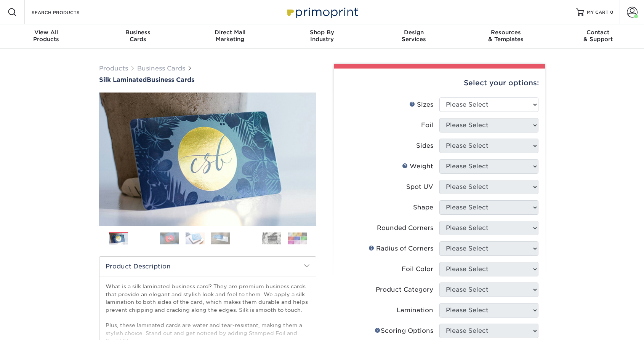 This screenshot has height=340, width=644. I want to click on a: BusinessCards, so click(138, 37).